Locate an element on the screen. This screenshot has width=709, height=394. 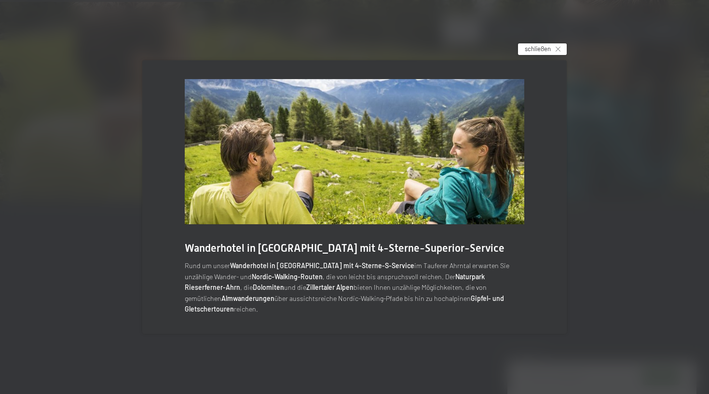
strong: Nordic-Walking-Routen is located at coordinates (287, 276).